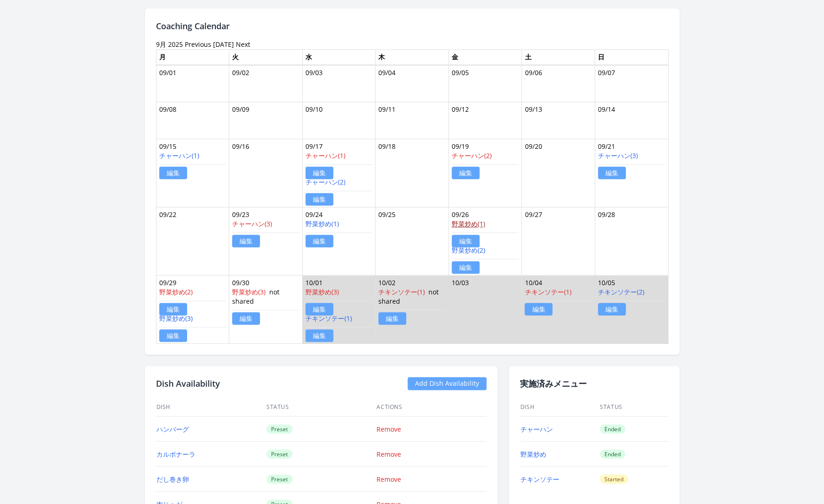 The width and height of the screenshot is (824, 504). Describe the element at coordinates (412, 310) in the screenshot. I see `td: 10/02` at that location.